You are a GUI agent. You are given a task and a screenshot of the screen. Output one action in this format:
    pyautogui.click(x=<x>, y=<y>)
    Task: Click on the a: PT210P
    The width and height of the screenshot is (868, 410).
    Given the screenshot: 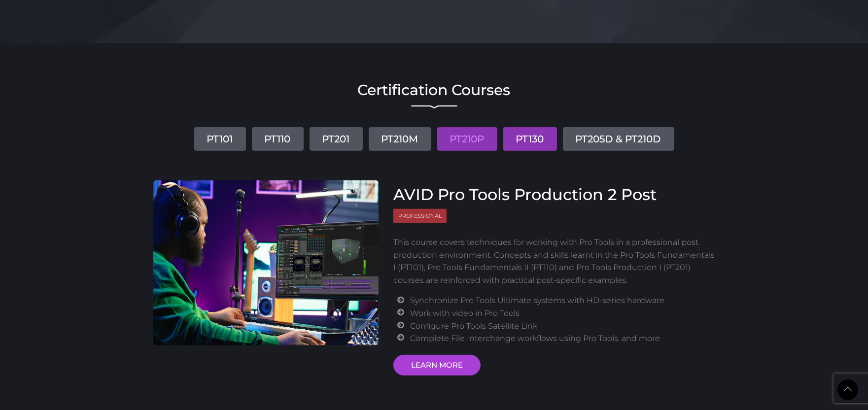 What is the action you would take?
    pyautogui.click(x=467, y=139)
    